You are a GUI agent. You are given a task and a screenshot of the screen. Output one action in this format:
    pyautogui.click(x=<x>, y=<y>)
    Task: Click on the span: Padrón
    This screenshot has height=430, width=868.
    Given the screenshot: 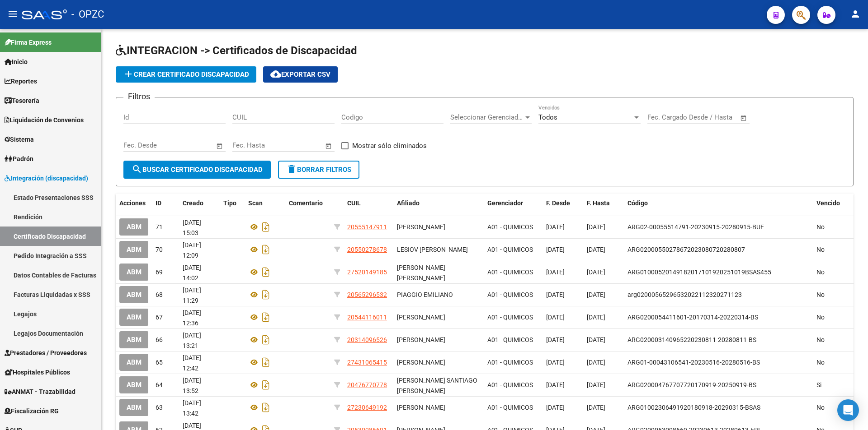 What is the action you would take?
    pyautogui.click(x=19, y=159)
    